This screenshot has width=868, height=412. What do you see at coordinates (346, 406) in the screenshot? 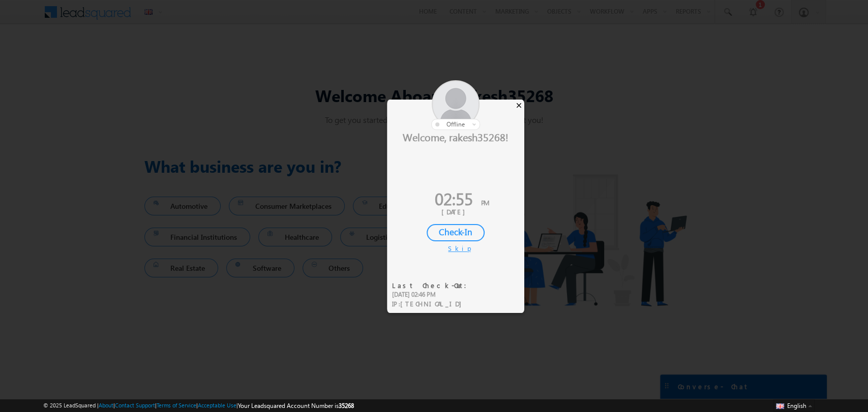
I see `span: 35268` at bounding box center [346, 406].